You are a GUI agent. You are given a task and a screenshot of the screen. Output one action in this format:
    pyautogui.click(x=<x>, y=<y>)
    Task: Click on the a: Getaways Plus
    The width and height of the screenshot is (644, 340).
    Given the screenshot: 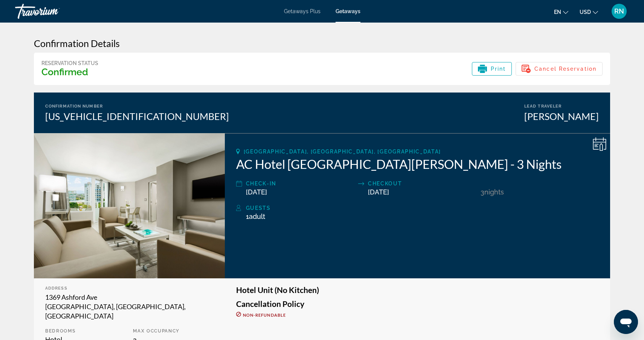 What is the action you would take?
    pyautogui.click(x=302, y=12)
    